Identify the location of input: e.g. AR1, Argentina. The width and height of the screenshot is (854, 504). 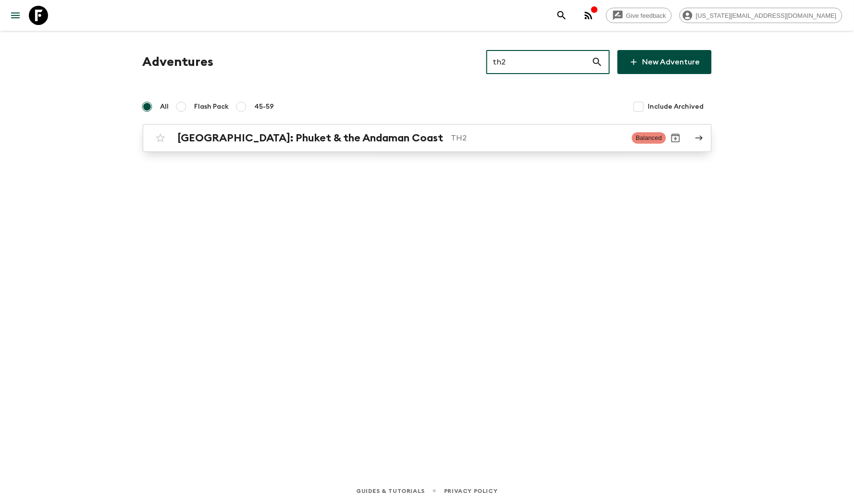
(538, 62).